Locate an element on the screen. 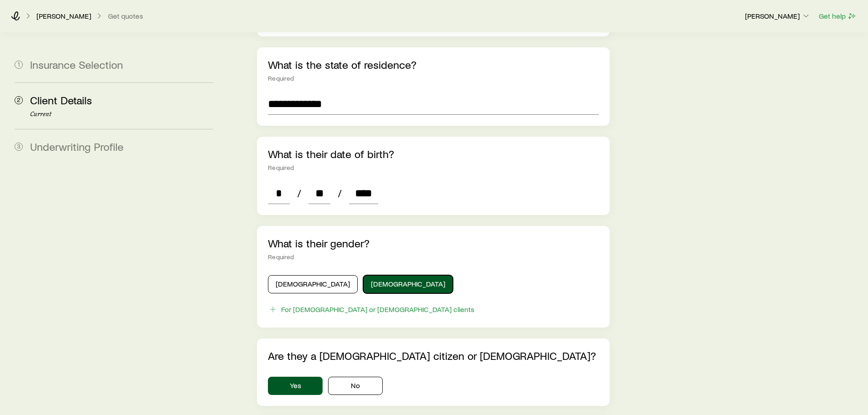 Image resolution: width=868 pixels, height=415 pixels. span: 2 is located at coordinates (19, 100).